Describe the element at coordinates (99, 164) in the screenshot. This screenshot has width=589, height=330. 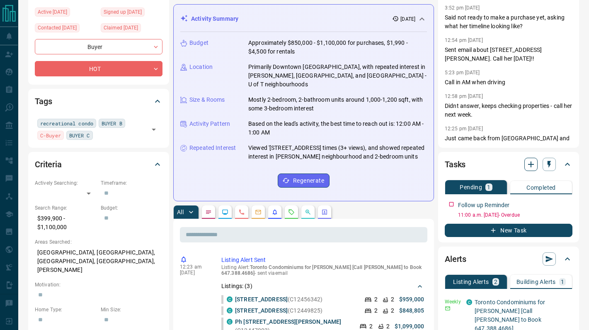
I see `div: Criteria` at that location.